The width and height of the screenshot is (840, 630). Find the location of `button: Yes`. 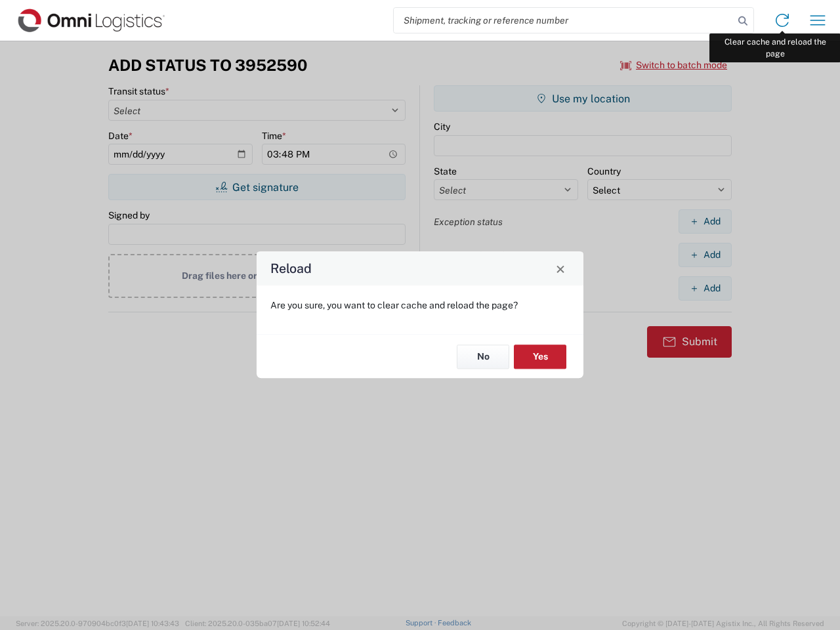

button: Yes is located at coordinates (540, 356).